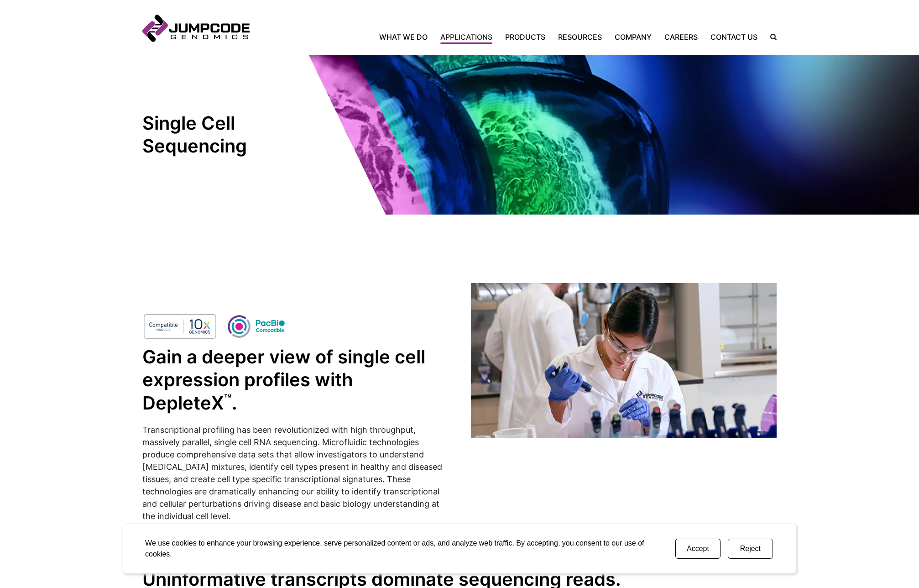  Describe the element at coordinates (624, 360) in the screenshot. I see `img: Technician injecting fluid into a testube` at that location.